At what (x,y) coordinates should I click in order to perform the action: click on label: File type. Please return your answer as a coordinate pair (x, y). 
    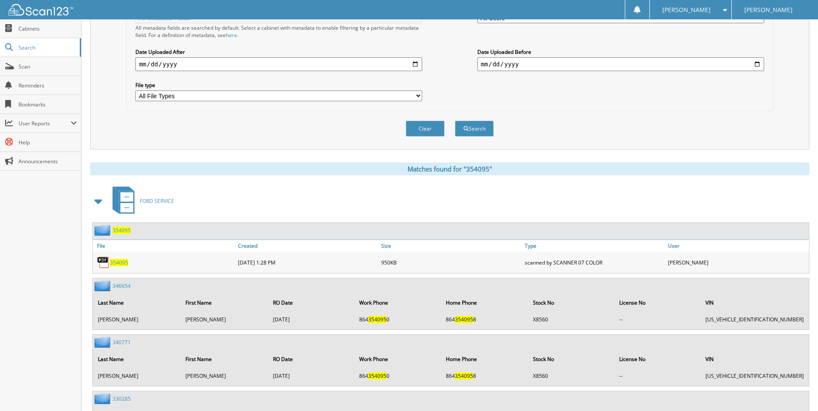
    Looking at the image, I should click on (279, 85).